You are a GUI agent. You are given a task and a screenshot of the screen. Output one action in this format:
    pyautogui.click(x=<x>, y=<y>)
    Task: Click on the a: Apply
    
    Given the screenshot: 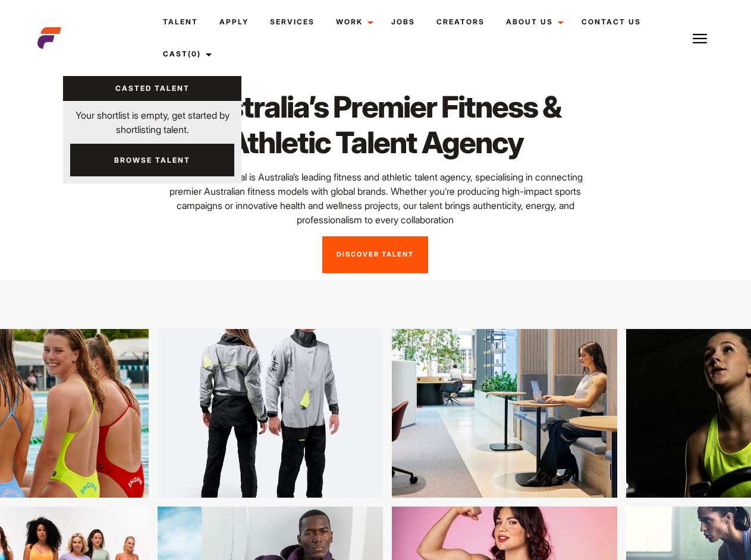 What is the action you would take?
    pyautogui.click(x=233, y=22)
    